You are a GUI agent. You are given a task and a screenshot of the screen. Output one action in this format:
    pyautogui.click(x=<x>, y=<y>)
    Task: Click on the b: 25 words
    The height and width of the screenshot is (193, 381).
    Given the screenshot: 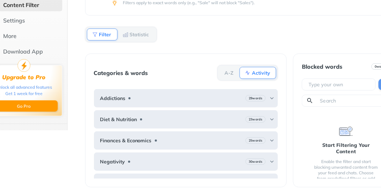 What is the action you would take?
    pyautogui.click(x=255, y=140)
    